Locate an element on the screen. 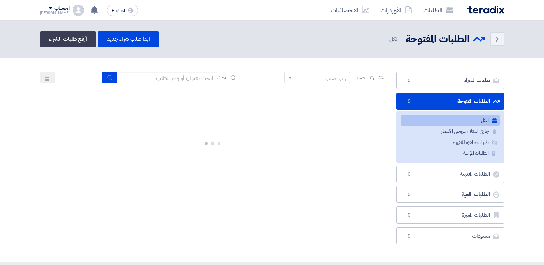  a: الكل is located at coordinates (450, 121).